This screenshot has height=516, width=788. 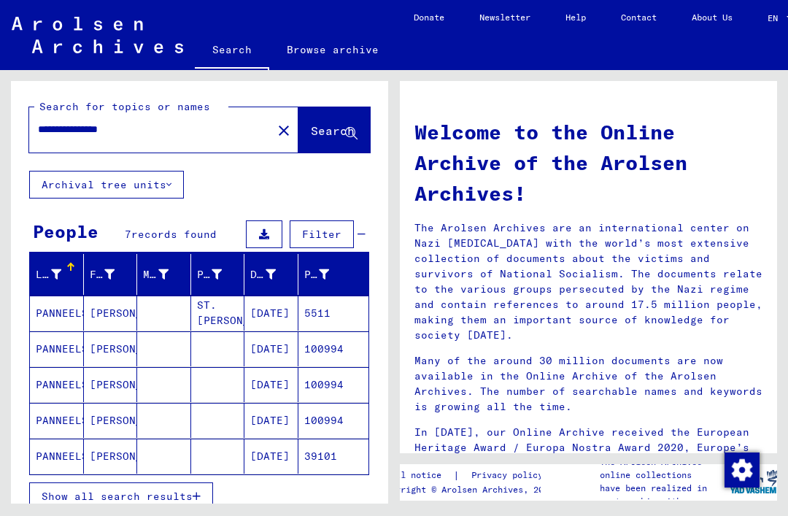 I want to click on mat-header-cell: Last Name, so click(x=57, y=274).